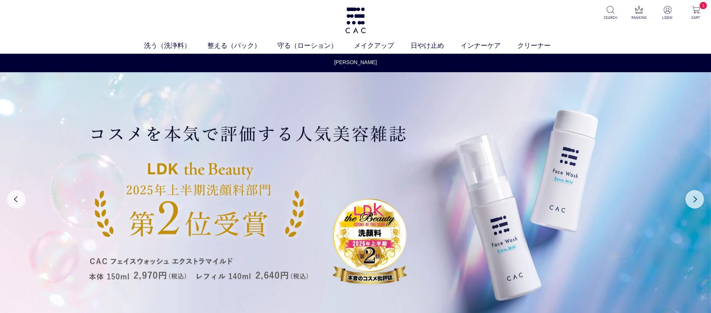  What do you see at coordinates (175, 46) in the screenshot?
I see `a: 洗う（洗浄料）` at bounding box center [175, 46].